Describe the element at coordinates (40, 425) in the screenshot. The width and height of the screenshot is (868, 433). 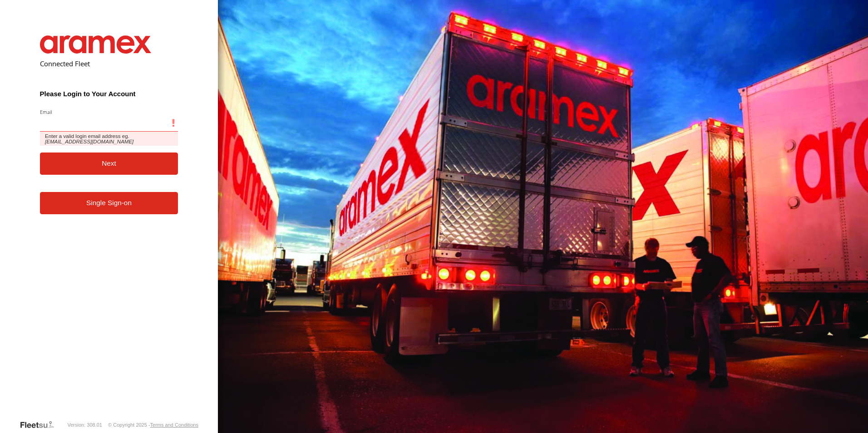
I see `a: Visit our Website` at that location.